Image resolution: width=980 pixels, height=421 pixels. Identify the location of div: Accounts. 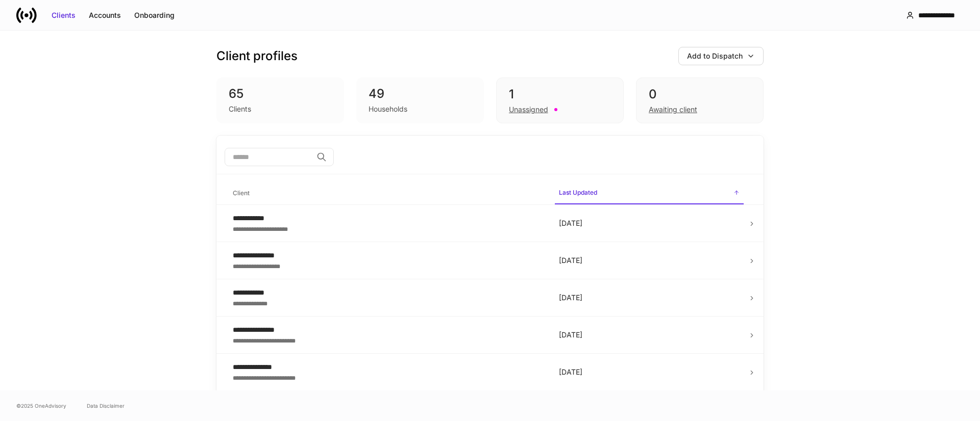
(105, 15).